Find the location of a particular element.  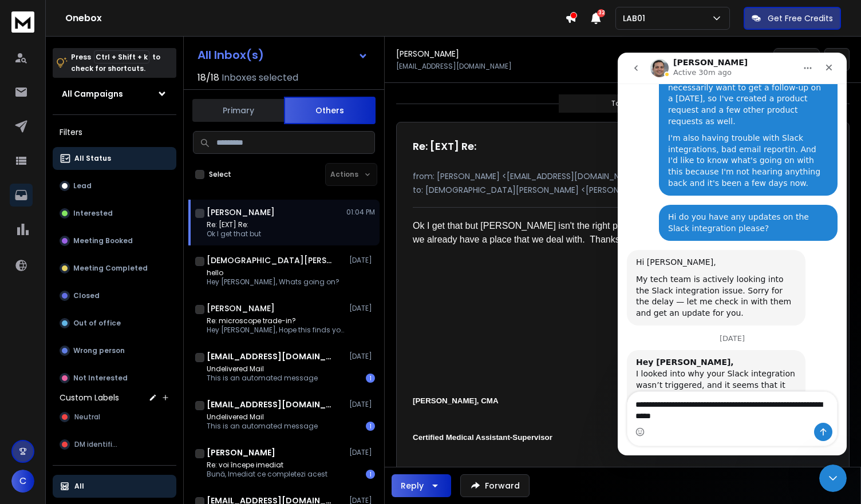

div: I looked into why your Slack integration wasn’t triggered, and it seems that it was set up as a w... is located at coordinates (99, 344).